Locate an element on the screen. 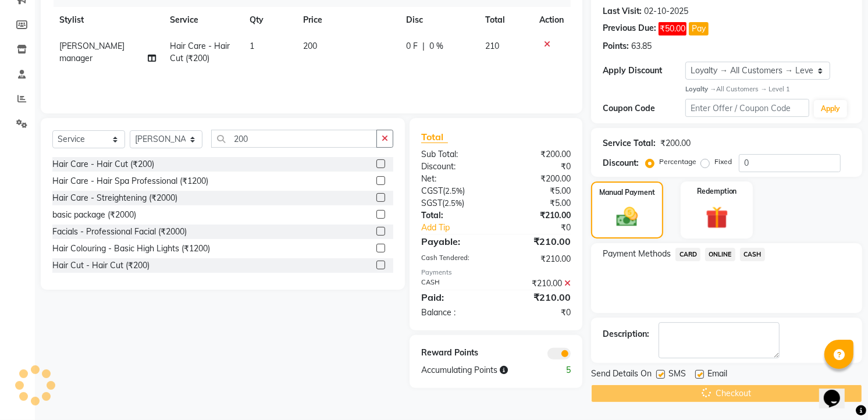 The image size is (868, 420). th: Action is located at coordinates (552, 20).